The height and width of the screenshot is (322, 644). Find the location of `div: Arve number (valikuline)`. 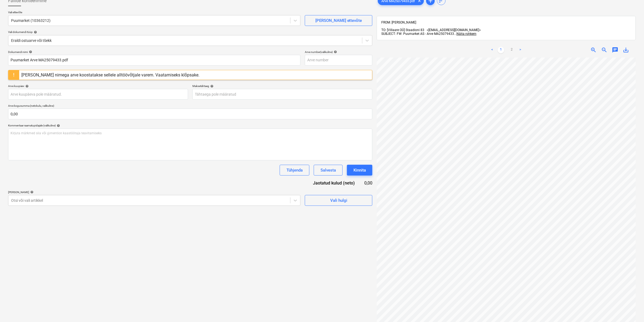

div: Arve number (valikuline) is located at coordinates (339, 52).